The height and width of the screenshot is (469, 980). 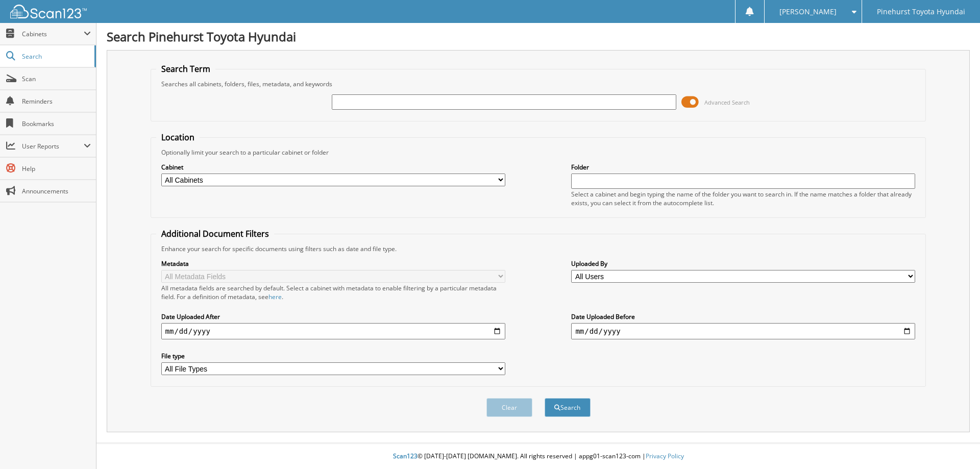 I want to click on legend: Additional Document Filters, so click(x=215, y=233).